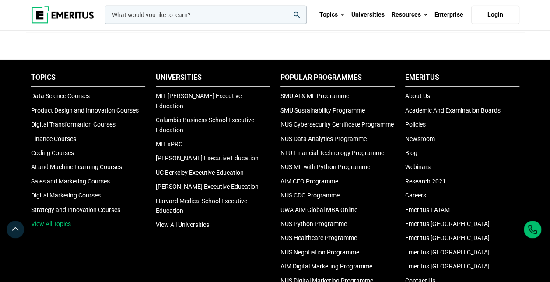  I want to click on input: woocommerce-product-search-field-0, so click(206, 15).